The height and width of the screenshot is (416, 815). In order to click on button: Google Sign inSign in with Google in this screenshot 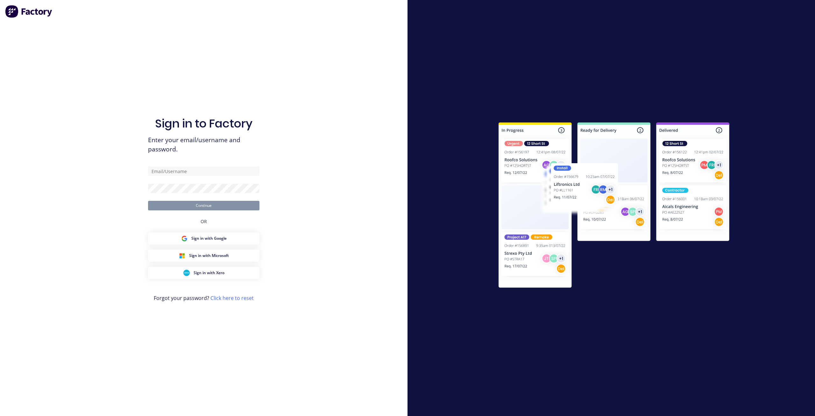, I will do `click(204, 238)`.